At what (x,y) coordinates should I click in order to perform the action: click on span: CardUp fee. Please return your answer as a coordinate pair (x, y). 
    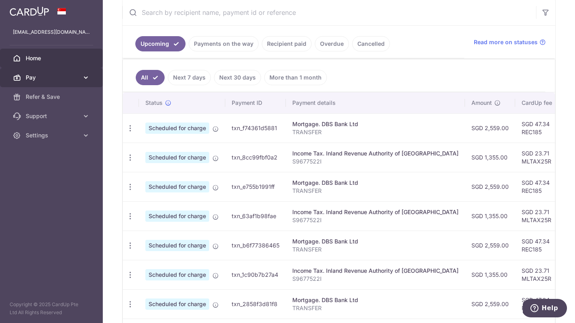
    Looking at the image, I should click on (537, 103).